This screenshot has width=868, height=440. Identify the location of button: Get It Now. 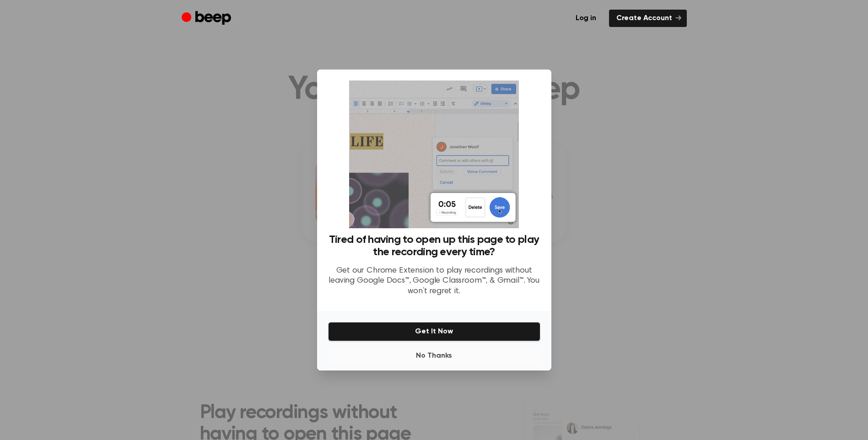
(434, 331).